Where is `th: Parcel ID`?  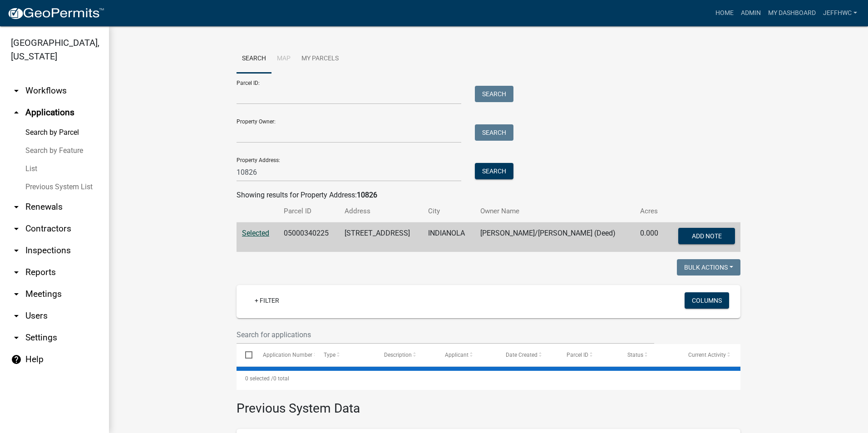
th: Parcel ID is located at coordinates (309, 211).